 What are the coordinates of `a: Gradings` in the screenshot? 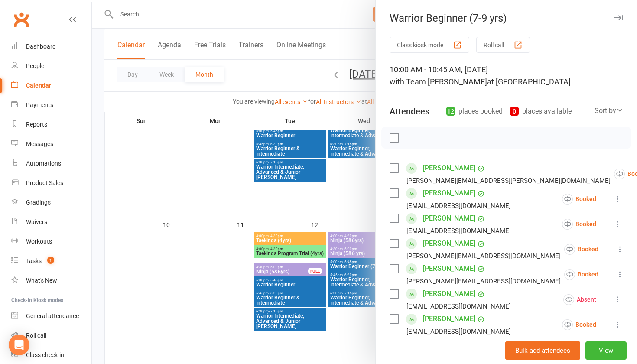 It's located at (51, 202).